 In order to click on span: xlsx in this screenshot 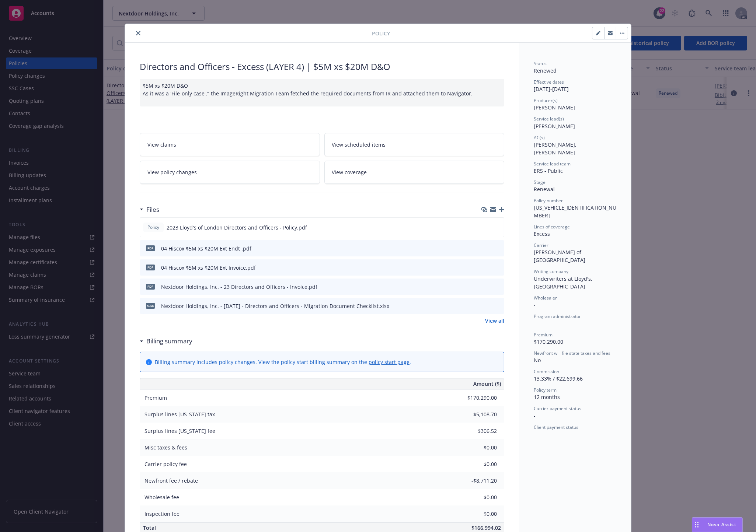, I will do `click(150, 305)`.